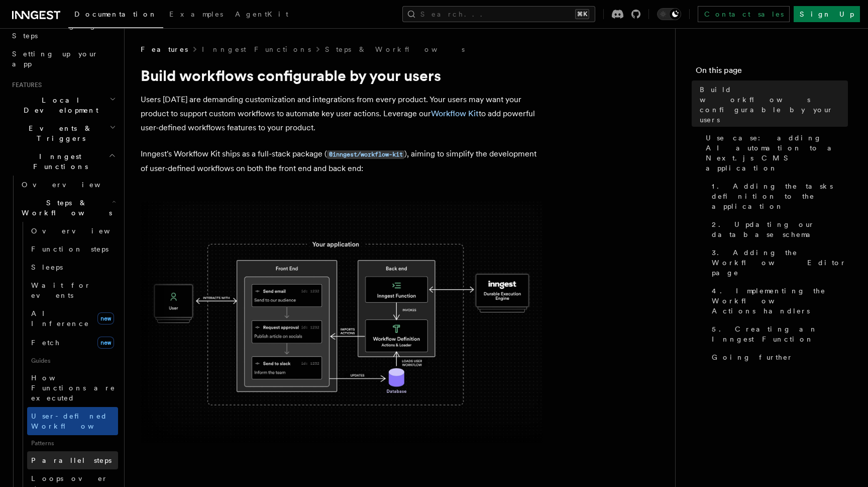 This screenshot has height=487, width=868. What do you see at coordinates (67, 207) in the screenshot?
I see `button: Steps & Workflows` at bounding box center [67, 207].